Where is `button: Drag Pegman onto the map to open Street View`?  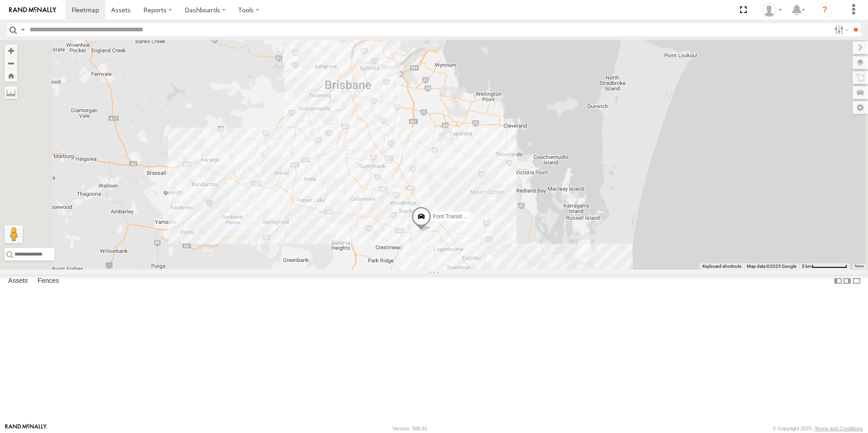 button: Drag Pegman onto the map to open Street View is located at coordinates (14, 234).